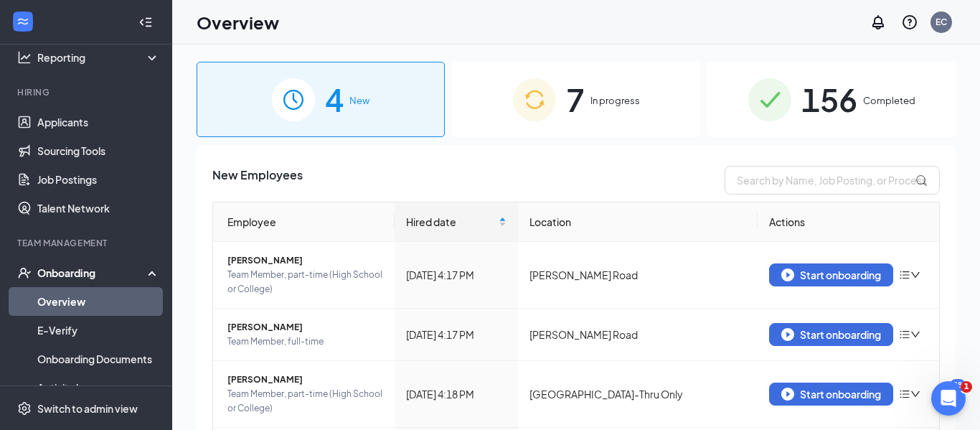  Describe the element at coordinates (878, 22) in the screenshot. I see `svg: Notifications` at that location.